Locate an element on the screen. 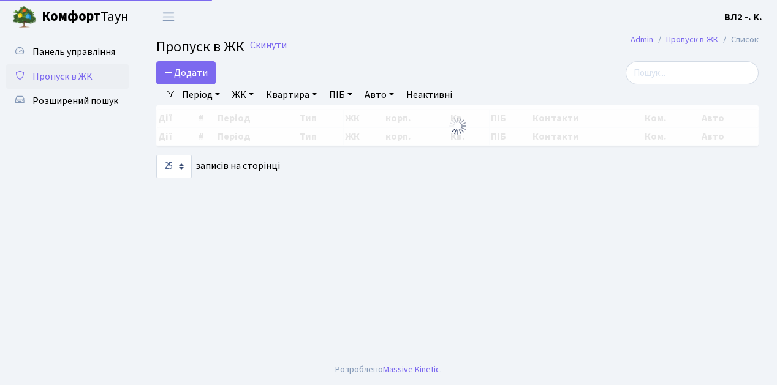 This screenshot has height=385, width=777. a: Неактивні is located at coordinates (429, 95).